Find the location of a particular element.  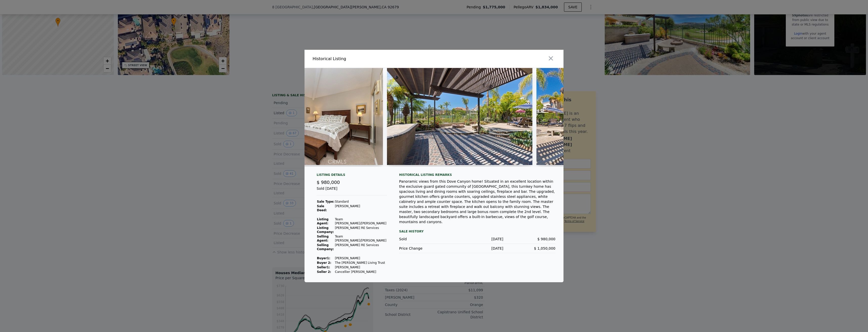

div: Sold is located at coordinates (425, 239).